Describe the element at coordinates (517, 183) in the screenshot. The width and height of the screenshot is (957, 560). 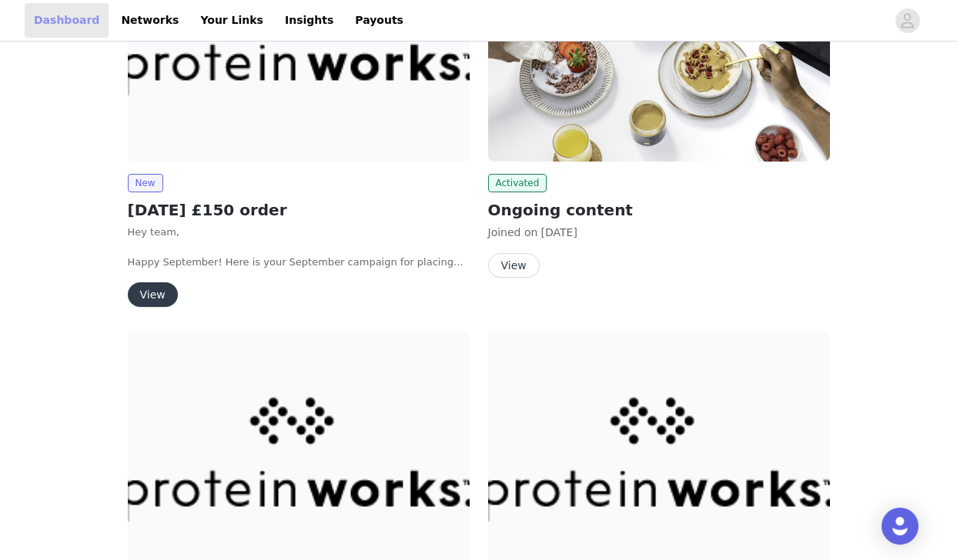
I see `span: Activated` at that location.